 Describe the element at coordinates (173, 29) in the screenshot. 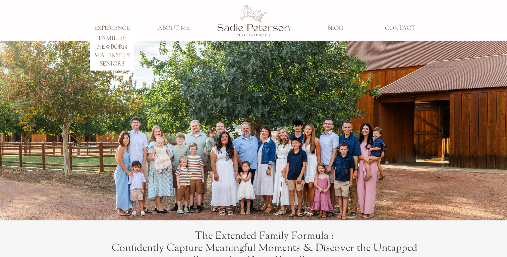

I see `a: ABOUT ME` at that location.